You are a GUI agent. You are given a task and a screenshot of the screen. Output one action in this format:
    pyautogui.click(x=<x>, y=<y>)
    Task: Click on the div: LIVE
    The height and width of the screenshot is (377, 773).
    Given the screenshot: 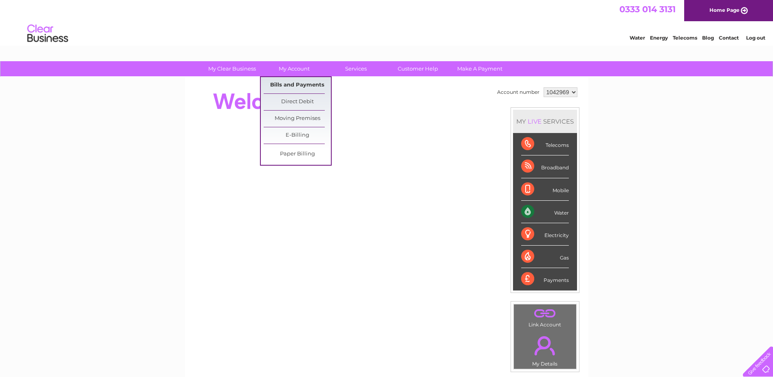 What is the action you would take?
    pyautogui.click(x=535, y=121)
    